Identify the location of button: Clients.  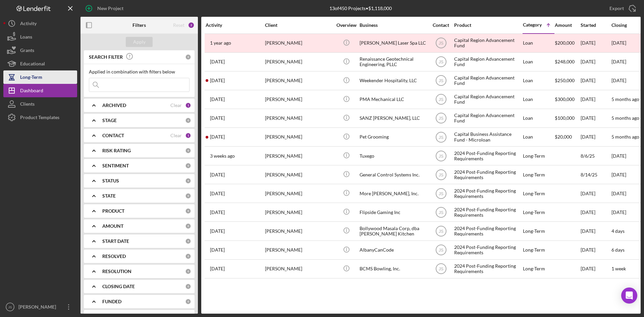
(40, 104).